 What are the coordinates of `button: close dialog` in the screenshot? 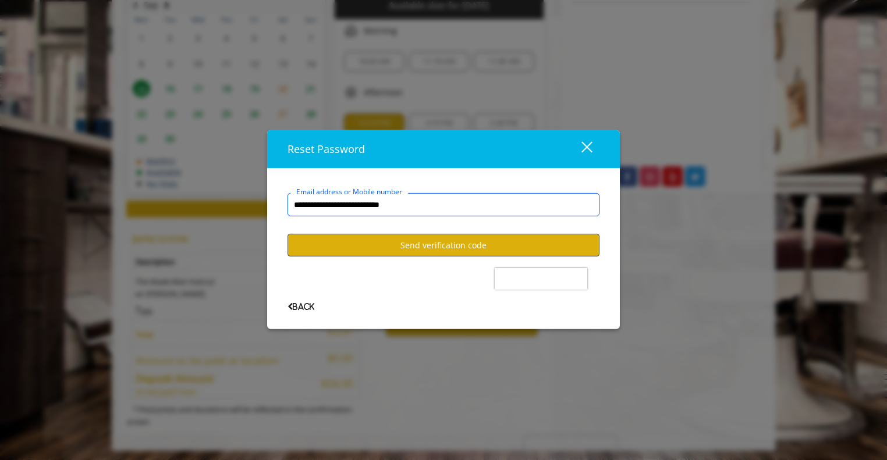 It's located at (580, 149).